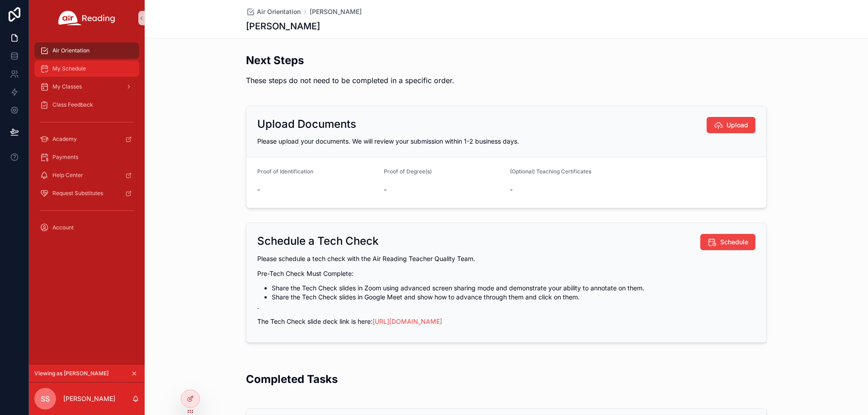 This screenshot has width=868, height=415. Describe the element at coordinates (87, 18) in the screenshot. I see `img: App logo` at that location.